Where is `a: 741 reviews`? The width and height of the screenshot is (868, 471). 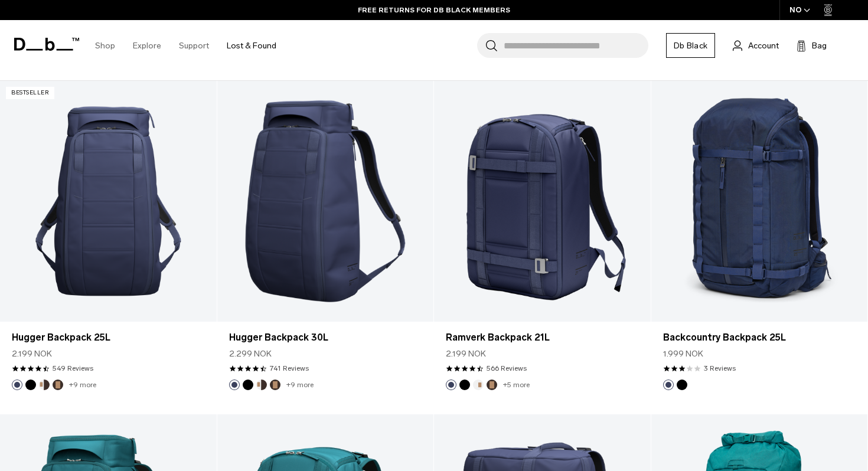
a: 741 reviews is located at coordinates (289, 368).